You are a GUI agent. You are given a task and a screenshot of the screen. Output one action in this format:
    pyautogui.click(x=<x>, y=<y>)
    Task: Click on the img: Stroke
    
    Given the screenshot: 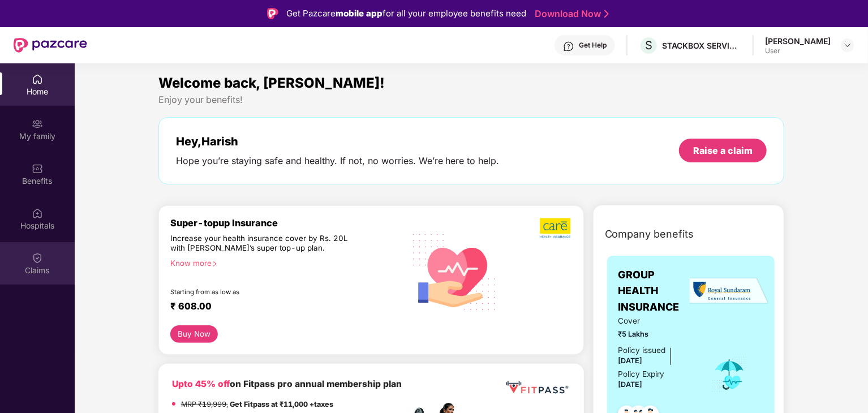 What is the action you would take?
    pyautogui.click(x=607, y=14)
    